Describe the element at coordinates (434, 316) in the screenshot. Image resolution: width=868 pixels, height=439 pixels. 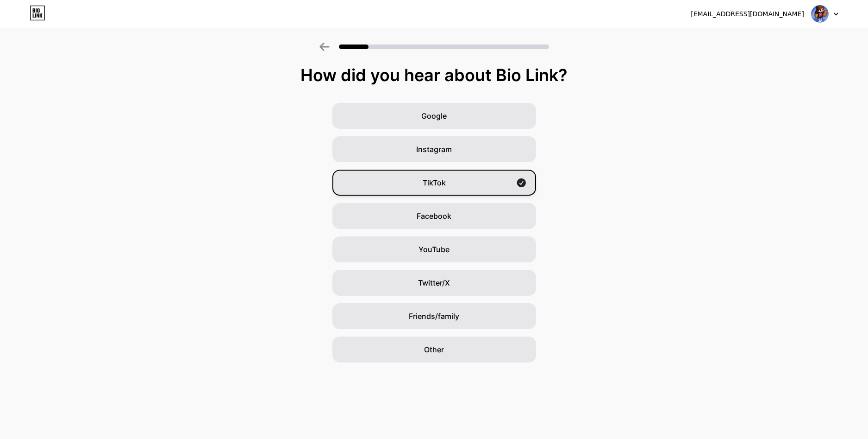
I see `span: Friends/family` at that location.